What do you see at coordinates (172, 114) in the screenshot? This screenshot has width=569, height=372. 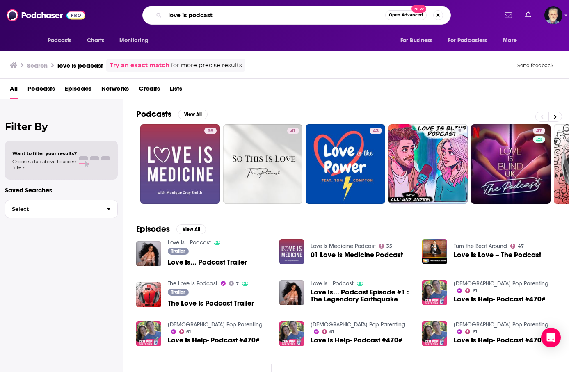 I see `a: PodcastsView All` at bounding box center [172, 114].